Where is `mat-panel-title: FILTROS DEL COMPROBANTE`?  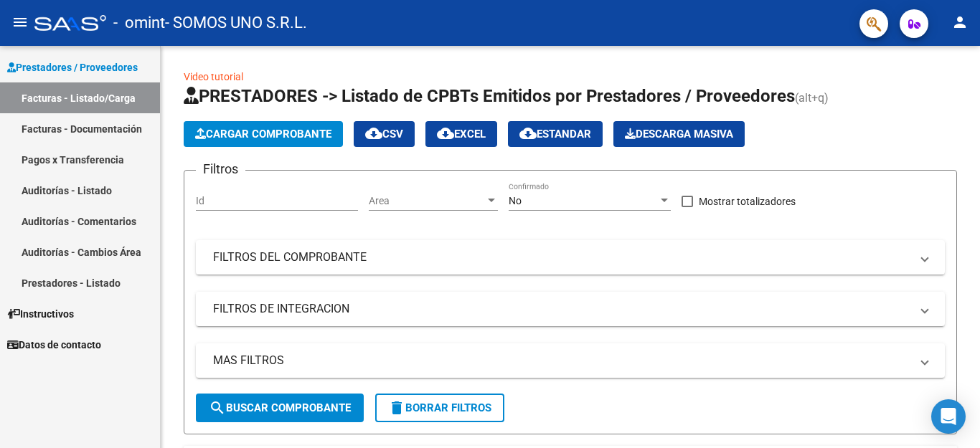 mat-panel-title: FILTROS DEL COMPROBANTE is located at coordinates (561, 257).